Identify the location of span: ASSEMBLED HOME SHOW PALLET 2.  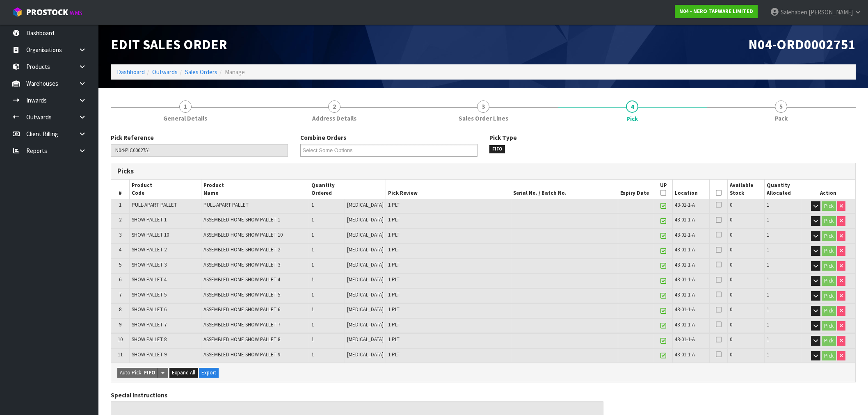
(242, 249).